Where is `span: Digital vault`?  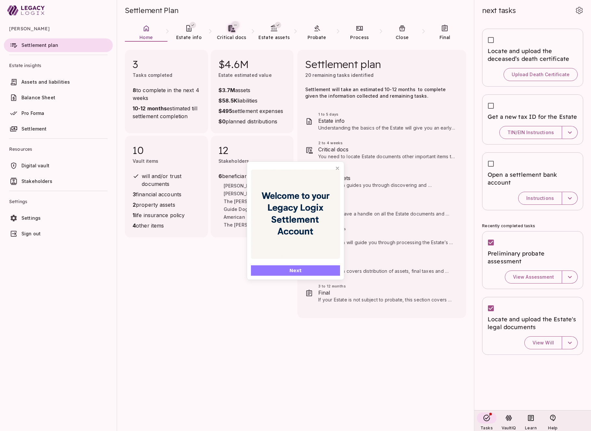 span: Digital vault is located at coordinates (35, 165).